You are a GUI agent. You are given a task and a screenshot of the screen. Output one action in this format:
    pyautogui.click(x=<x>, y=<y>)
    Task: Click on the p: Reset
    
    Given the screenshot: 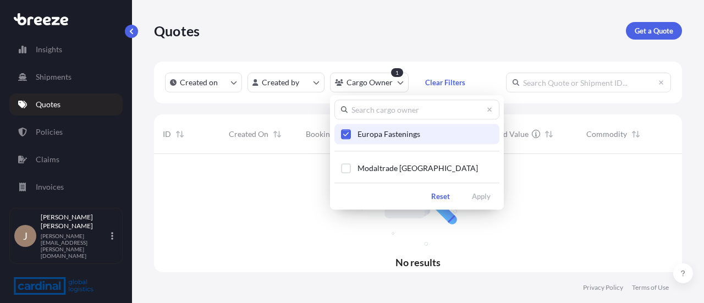 What is the action you would take?
    pyautogui.click(x=441, y=196)
    